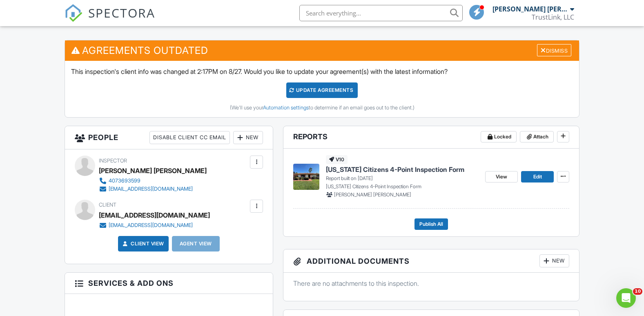  What do you see at coordinates (286, 108) in the screenshot?
I see `a: Automation settings` at bounding box center [286, 108].